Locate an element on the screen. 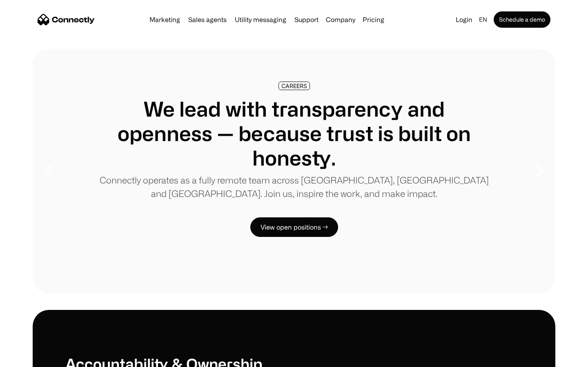 This screenshot has width=588, height=367. a: Utility messaging is located at coordinates (260, 20).